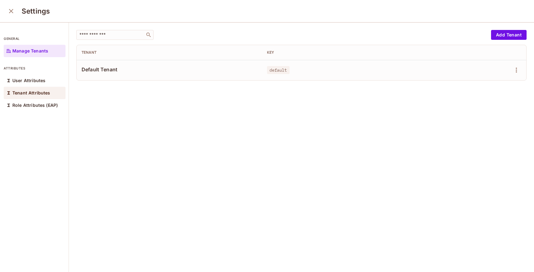 This screenshot has width=534, height=272. I want to click on h3: Settings, so click(36, 11).